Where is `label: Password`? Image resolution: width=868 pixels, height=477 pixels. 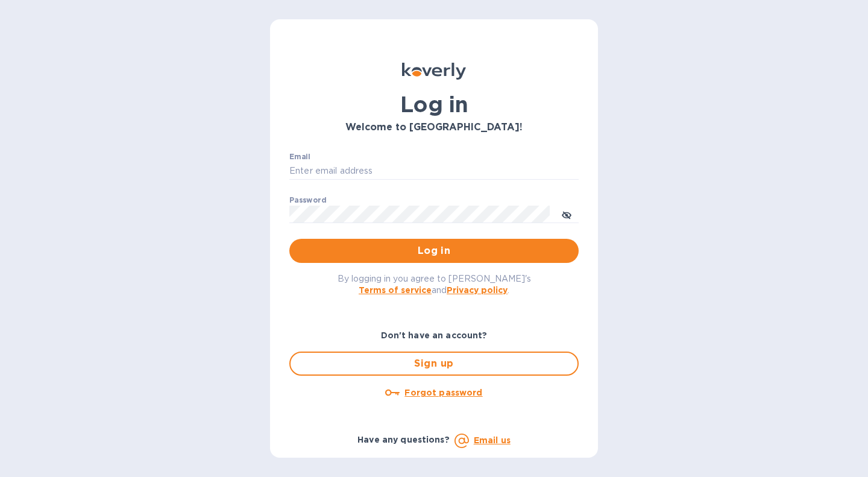
label: Password is located at coordinates (307, 200).